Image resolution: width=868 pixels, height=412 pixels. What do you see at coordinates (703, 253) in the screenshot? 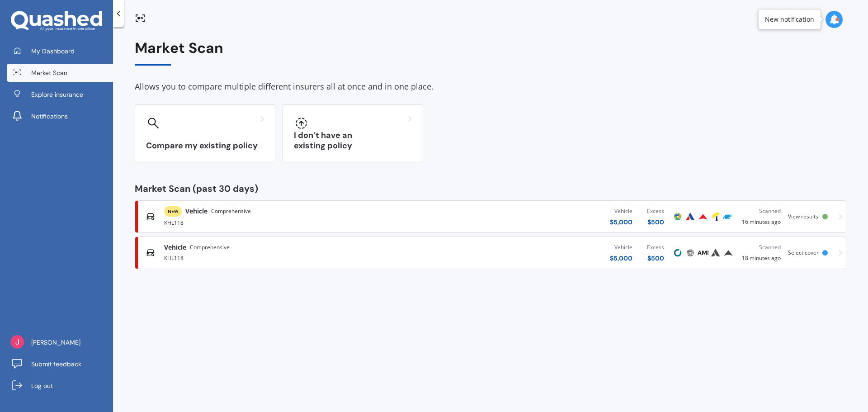
I see `img: AMI` at bounding box center [703, 253].